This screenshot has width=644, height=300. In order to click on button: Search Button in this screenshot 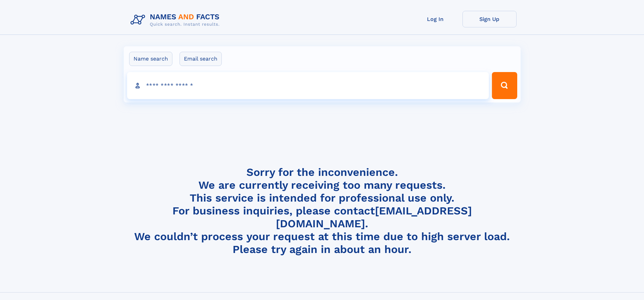, I will do `click(504, 86)`.